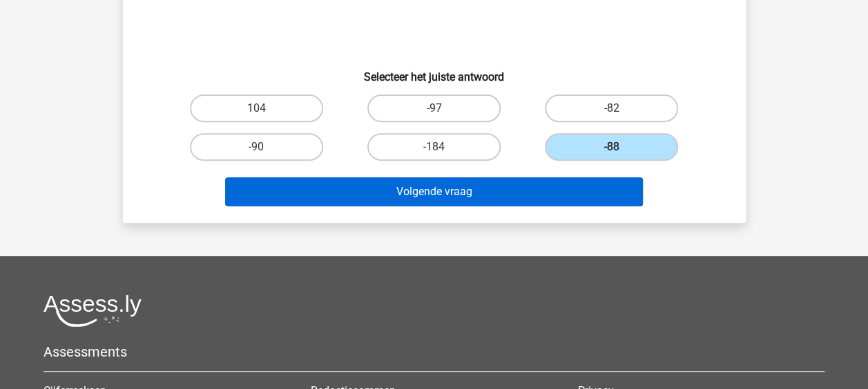 This screenshot has height=389, width=868. I want to click on label: -97, so click(434, 108).